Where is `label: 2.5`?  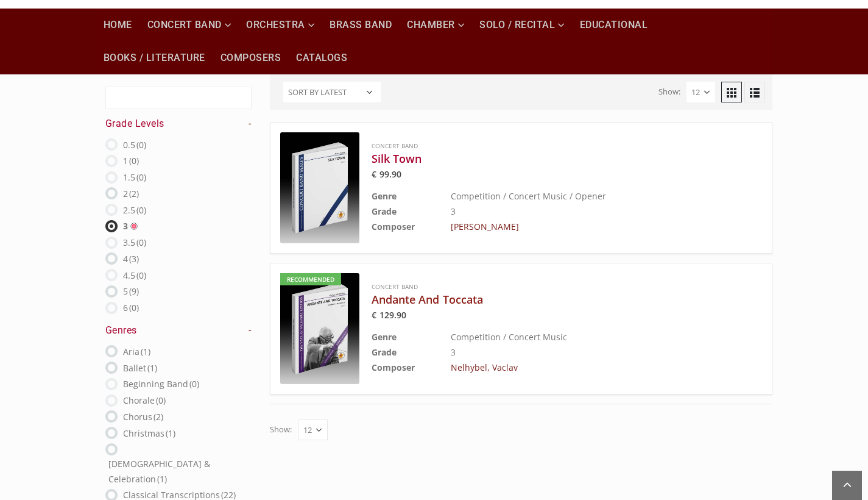
label: 2.5 is located at coordinates (134, 210).